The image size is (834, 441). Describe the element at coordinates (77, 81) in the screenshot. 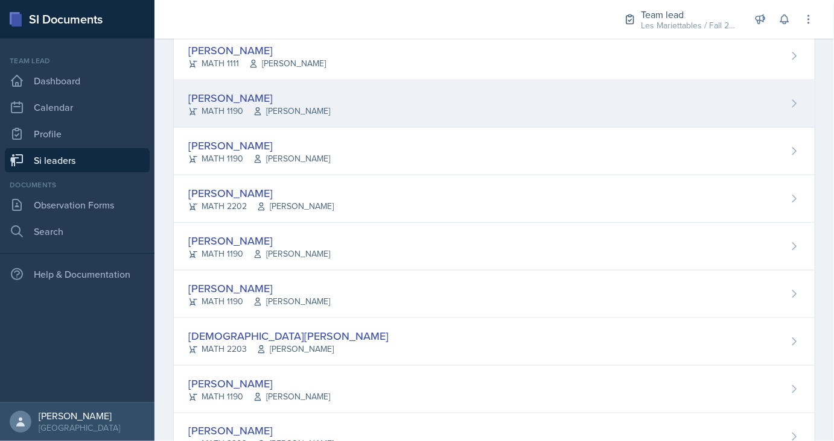

I see `a: Dashboard` at that location.